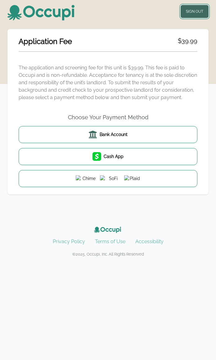 The image size is (216, 360). I want to click on img: Plaid logo, so click(132, 179).